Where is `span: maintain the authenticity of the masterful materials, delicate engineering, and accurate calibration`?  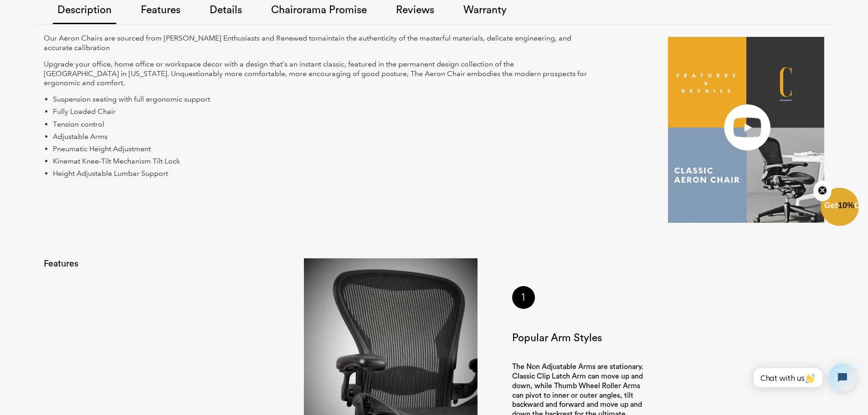
span: maintain the authenticity of the masterful materials, delicate engineering, and accurate calibration is located at coordinates (307, 43).